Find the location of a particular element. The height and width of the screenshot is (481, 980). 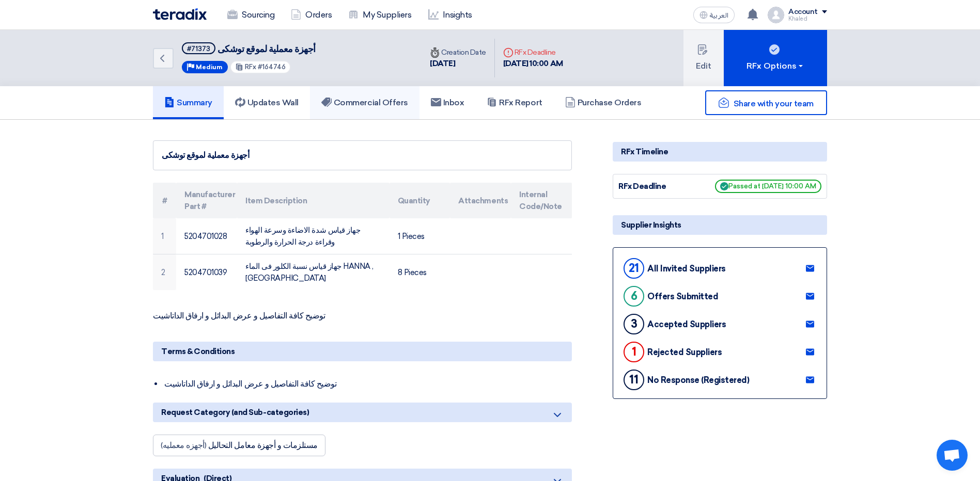

span: Share with your team is located at coordinates (773, 103).